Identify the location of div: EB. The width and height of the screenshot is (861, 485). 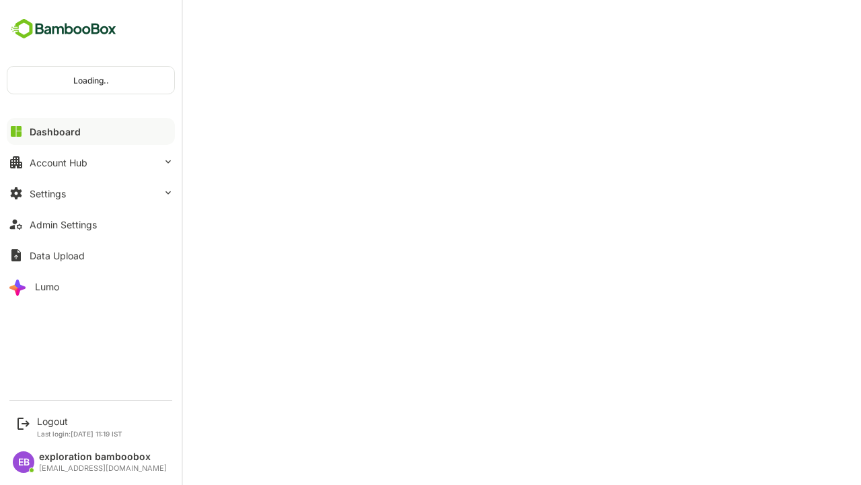
(24, 462).